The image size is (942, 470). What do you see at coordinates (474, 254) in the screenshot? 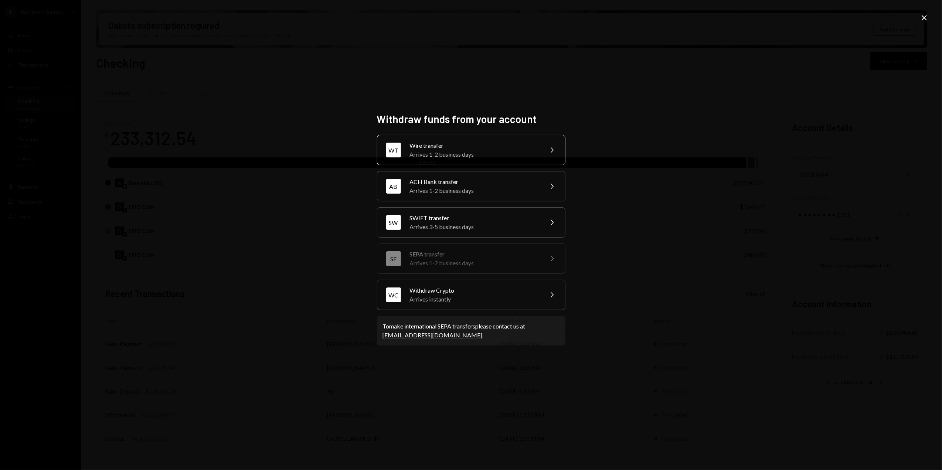
I see `div: SEPA transfer` at bounding box center [474, 254].